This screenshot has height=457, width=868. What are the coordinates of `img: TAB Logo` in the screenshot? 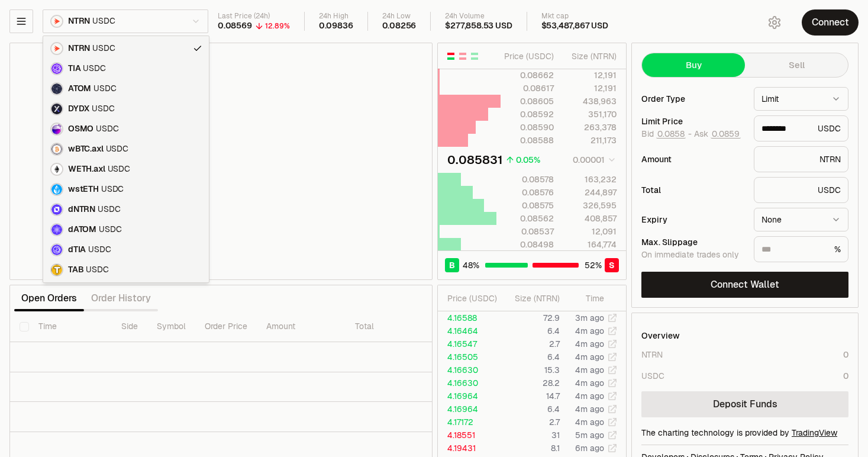 It's located at (57, 270).